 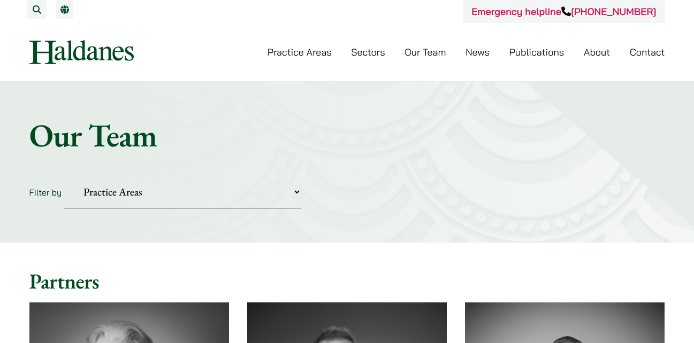 I want to click on a: Practice Areas, so click(x=300, y=52).